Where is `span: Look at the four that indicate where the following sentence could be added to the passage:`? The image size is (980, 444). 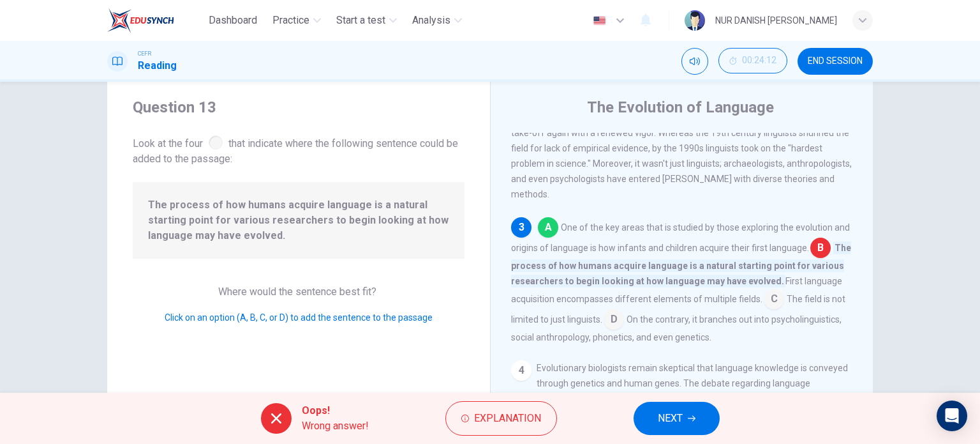
span: Look at the four that indicate where the following sentence could be added to the passage: is located at coordinates (299, 149).